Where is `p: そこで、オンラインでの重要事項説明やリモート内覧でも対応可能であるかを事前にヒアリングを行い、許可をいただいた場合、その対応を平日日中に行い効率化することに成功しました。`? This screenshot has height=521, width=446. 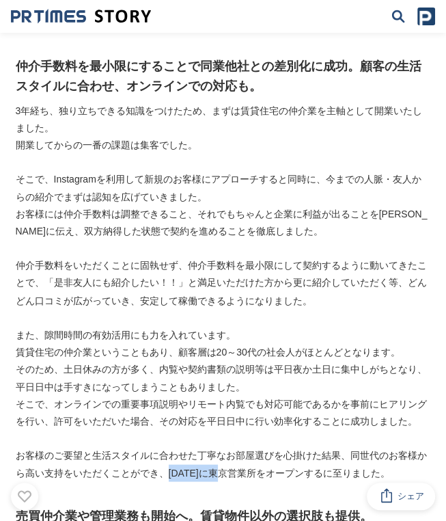
p: そこで、オンラインでの重要事項説明やリモート内覧でも対応可能であるかを事前にヒアリングを行い、許可をいただいた場合、その対応を平日日中に行い効率化することに成功しました。 is located at coordinates (224, 412).